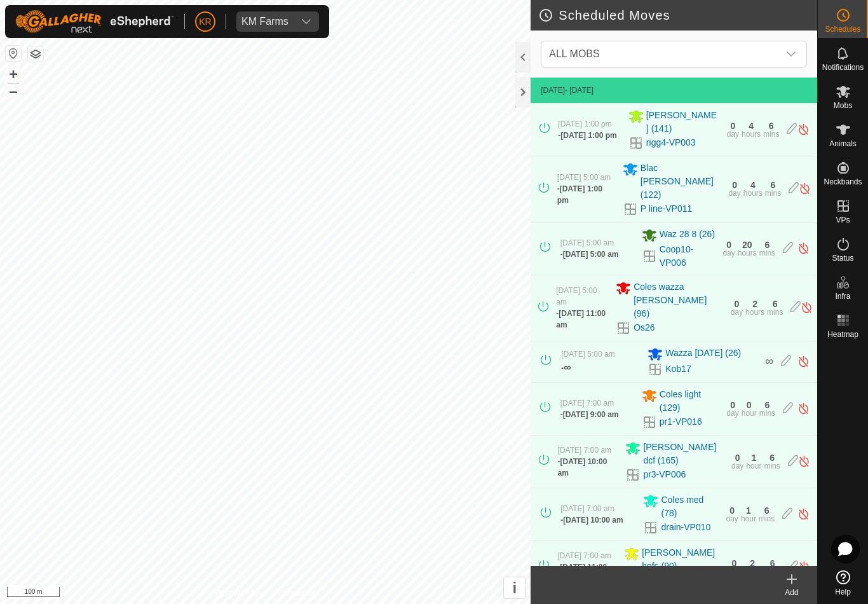 The image size is (868, 604). What do you see at coordinates (843, 29) in the screenshot?
I see `span: Schedules` at bounding box center [843, 29].